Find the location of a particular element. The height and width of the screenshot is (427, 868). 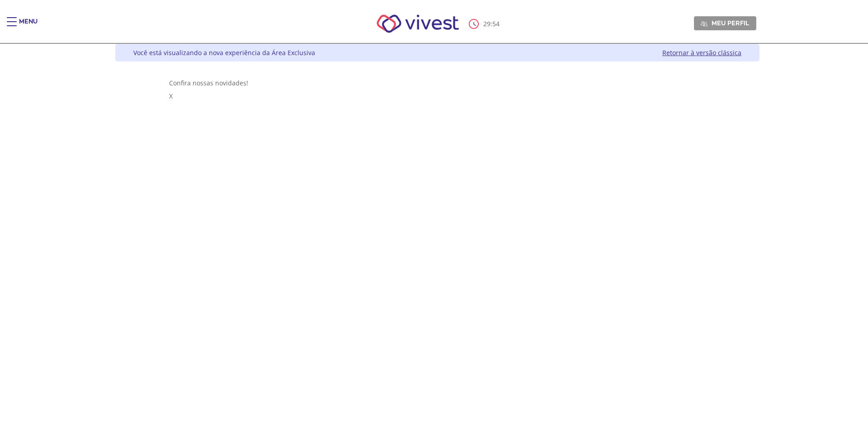

span: Meu perfil is located at coordinates (730, 23).